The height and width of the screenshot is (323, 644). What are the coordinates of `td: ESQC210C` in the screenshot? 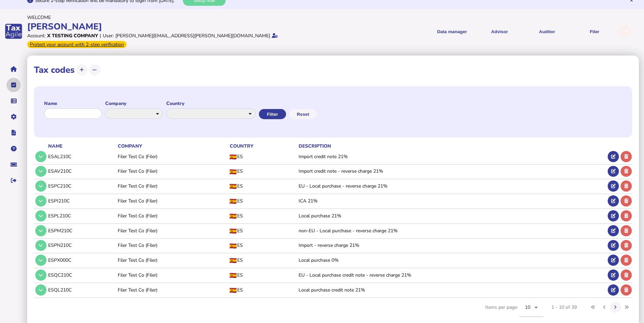 It's located at (82, 275).